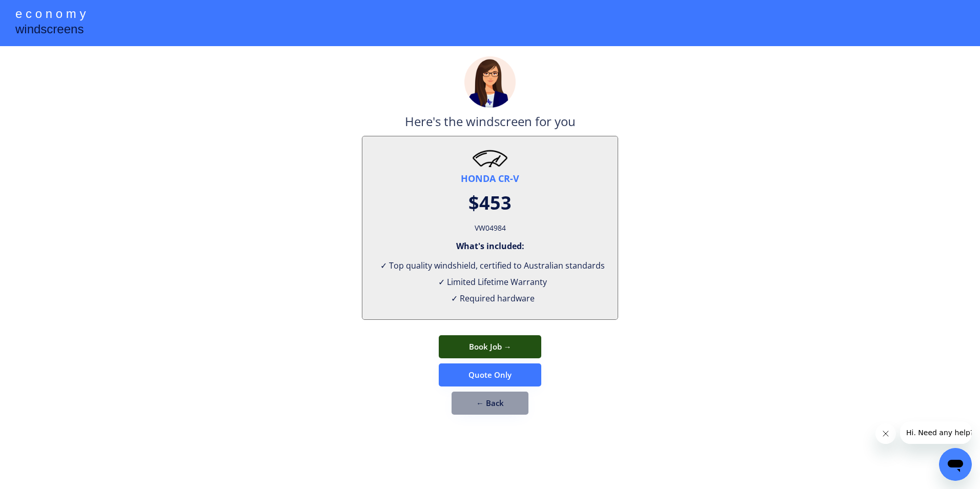 The height and width of the screenshot is (489, 980). What do you see at coordinates (490, 403) in the screenshot?
I see `button: ← Back` at bounding box center [490, 403].